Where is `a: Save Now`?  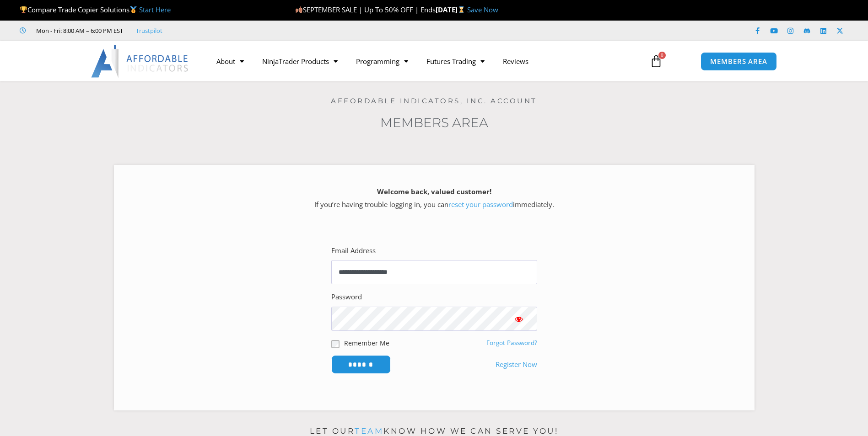 a: Save Now is located at coordinates (482, 9).